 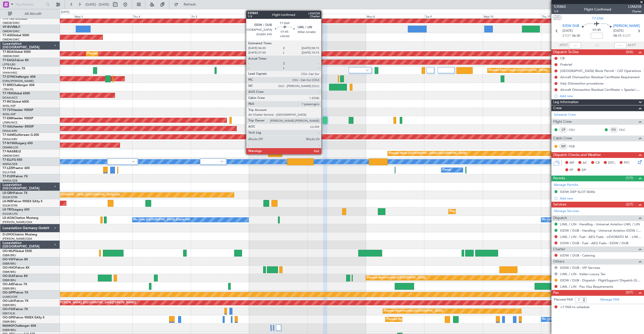 What do you see at coordinates (16, 102) in the screenshot?
I see `a: T7-RICGlobal 6000` at bounding box center [16, 102].